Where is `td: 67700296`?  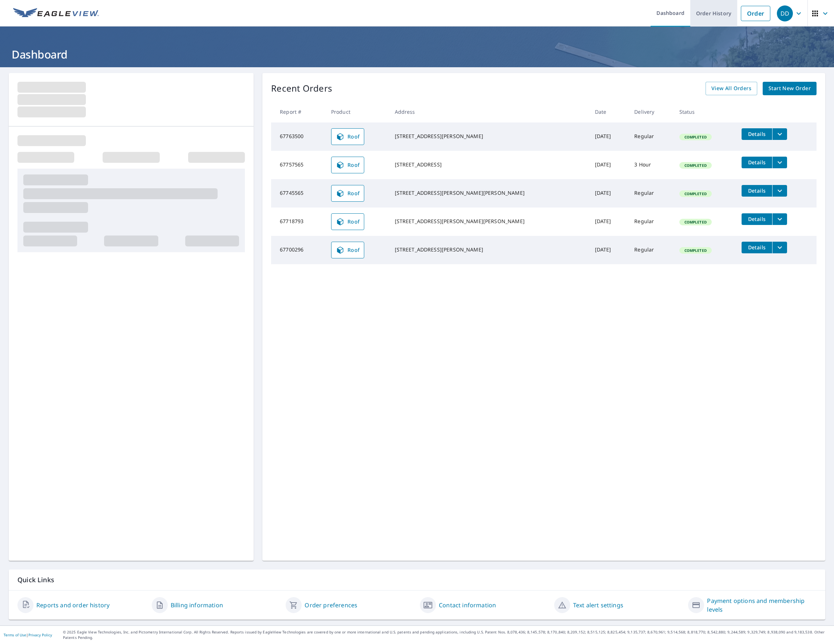 td: 67700296 is located at coordinates (298, 250).